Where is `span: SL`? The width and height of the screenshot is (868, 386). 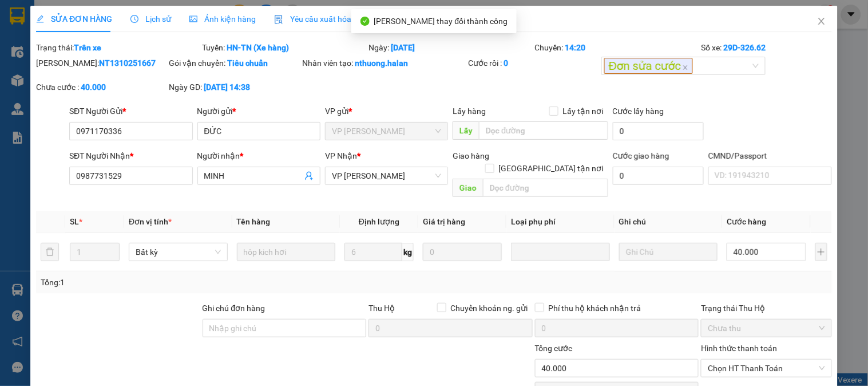
span: SL is located at coordinates (74, 222).